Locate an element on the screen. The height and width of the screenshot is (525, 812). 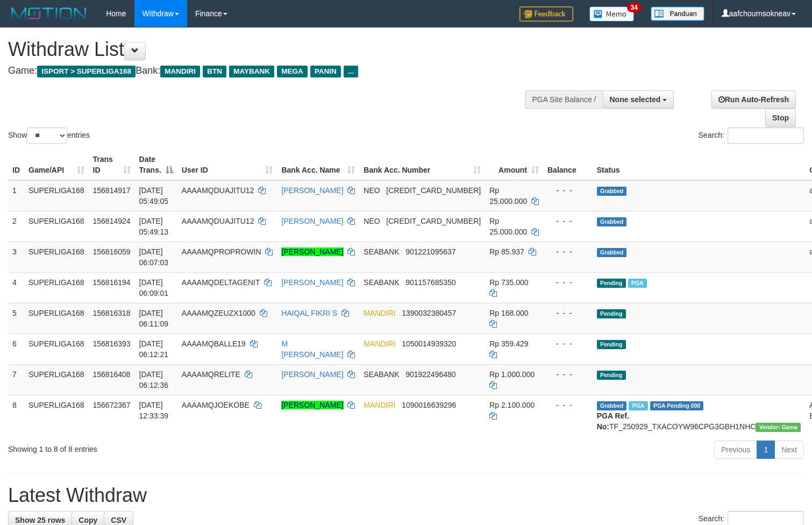
span: Rp 359.429 is located at coordinates (509, 344).